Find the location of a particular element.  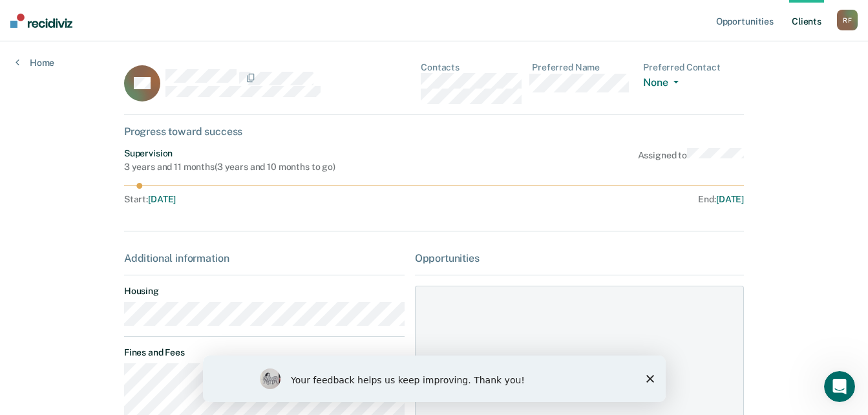

dt: Housing is located at coordinates (264, 291).